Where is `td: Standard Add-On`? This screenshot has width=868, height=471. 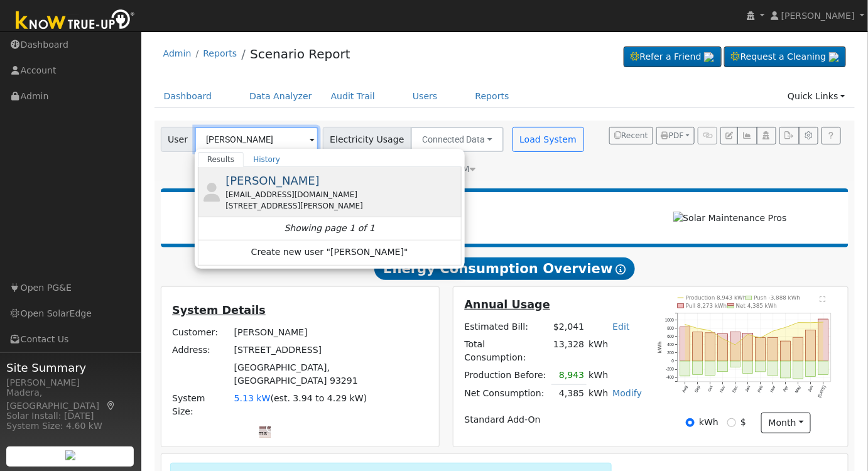 td: Standard Add-On is located at coordinates (553, 420).